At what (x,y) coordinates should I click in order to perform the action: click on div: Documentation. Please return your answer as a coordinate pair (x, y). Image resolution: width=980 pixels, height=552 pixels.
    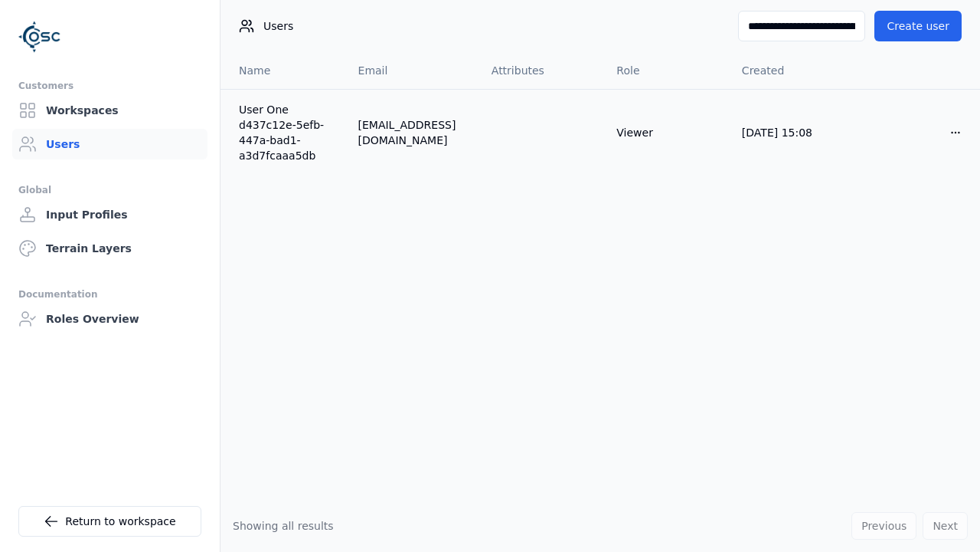
    Looking at the image, I should click on (109, 294).